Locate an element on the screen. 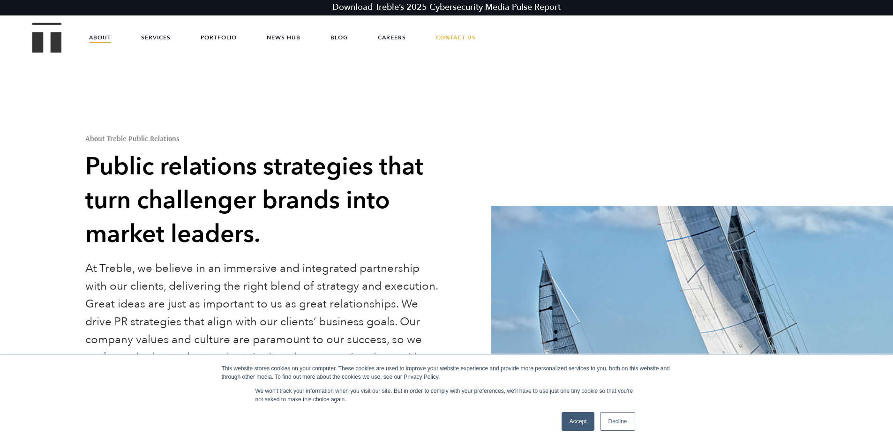 Image resolution: width=893 pixels, height=443 pixels. p: At Treble, we believe in an immersive and integrated partnership with our clients, delivering the... is located at coordinates (264, 349).